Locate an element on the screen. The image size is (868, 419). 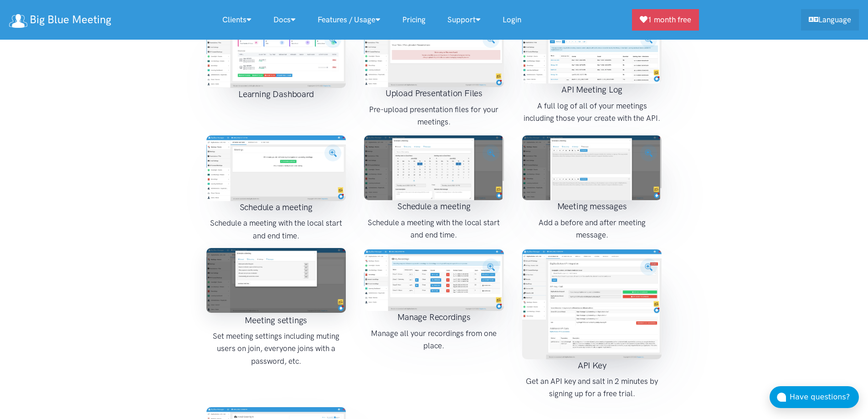
img: API Meeting Log is located at coordinates (592, 53).